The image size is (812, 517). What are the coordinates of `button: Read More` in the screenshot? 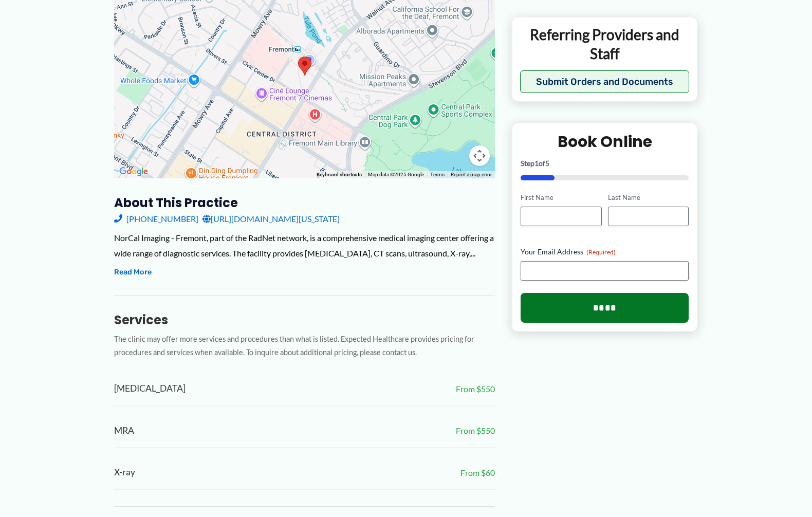 It's located at (133, 273).